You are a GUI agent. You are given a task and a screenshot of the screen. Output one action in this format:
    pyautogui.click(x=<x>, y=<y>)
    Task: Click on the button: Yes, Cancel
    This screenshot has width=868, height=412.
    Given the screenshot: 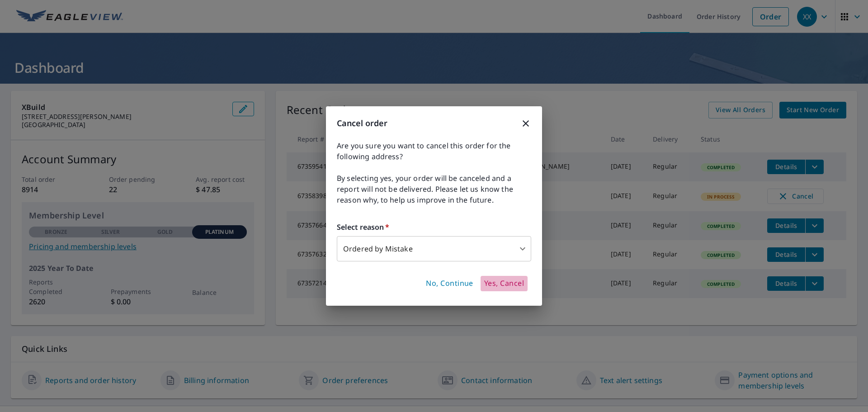 What is the action you would take?
    pyautogui.click(x=504, y=284)
    